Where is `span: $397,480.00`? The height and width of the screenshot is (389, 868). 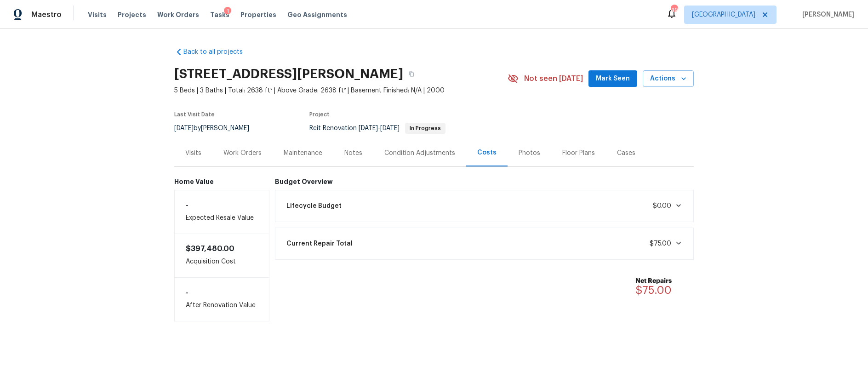
span: $397,480.00 is located at coordinates (210, 249).